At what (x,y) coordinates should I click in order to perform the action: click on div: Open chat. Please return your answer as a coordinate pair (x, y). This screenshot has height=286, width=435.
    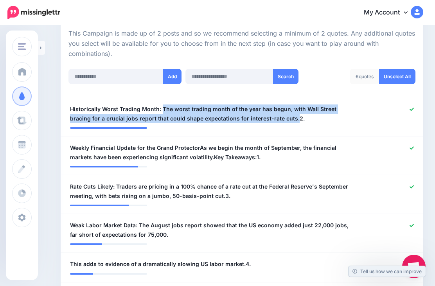
    Looking at the image, I should click on (414, 267).